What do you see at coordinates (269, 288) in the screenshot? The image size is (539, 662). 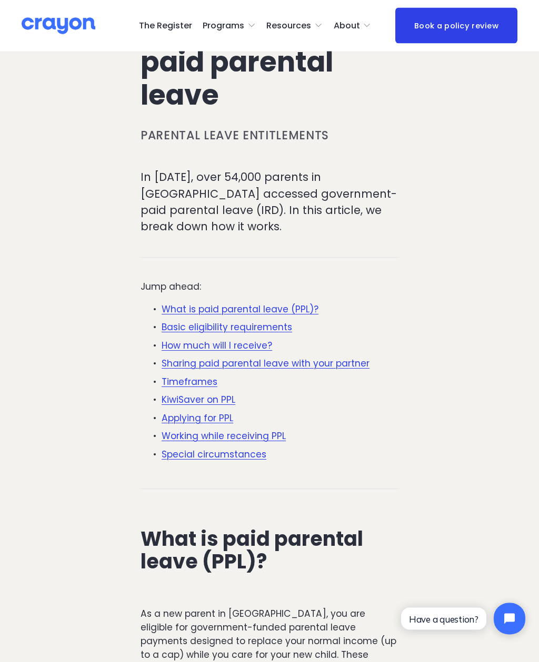 I see `p: Jump ahead:` at bounding box center [269, 288].